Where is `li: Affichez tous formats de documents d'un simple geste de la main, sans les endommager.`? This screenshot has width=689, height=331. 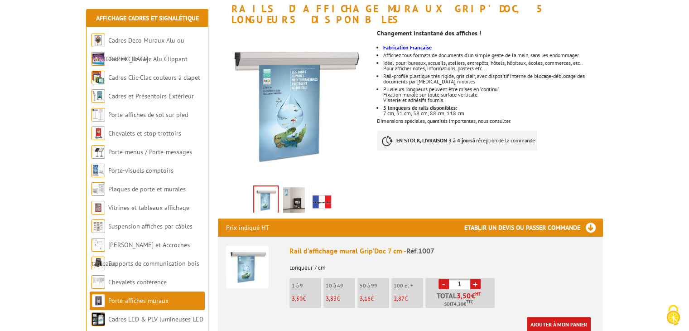
li: Affichez tous formats de documents d'un simple geste de la main, sans les endommager. is located at coordinates (493, 55).